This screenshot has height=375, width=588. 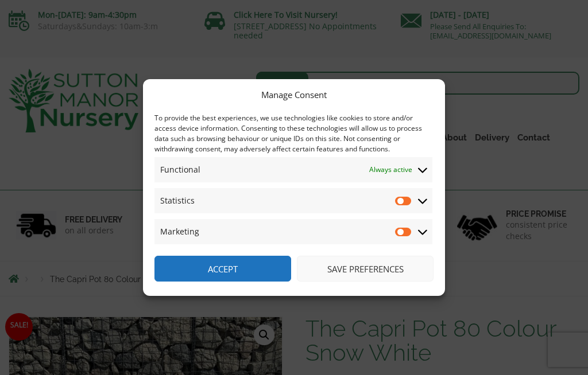 I want to click on span: Statistics, so click(x=177, y=201).